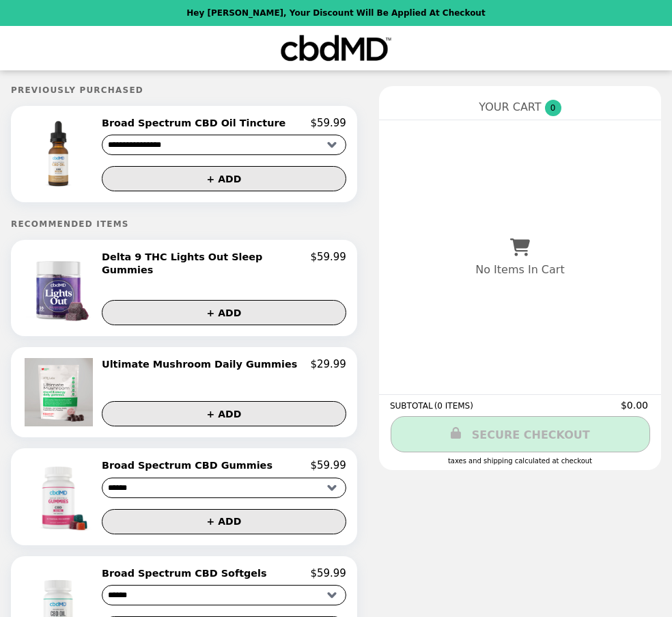 The image size is (672, 617). I want to click on img: Broad Spectrum CBD Gummies, so click(60, 496).